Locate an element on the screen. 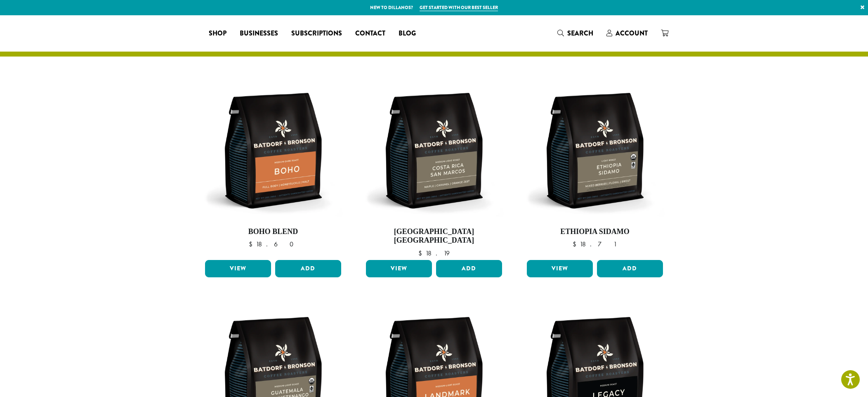 This screenshot has width=868, height=397. a: Shop is located at coordinates (217, 33).